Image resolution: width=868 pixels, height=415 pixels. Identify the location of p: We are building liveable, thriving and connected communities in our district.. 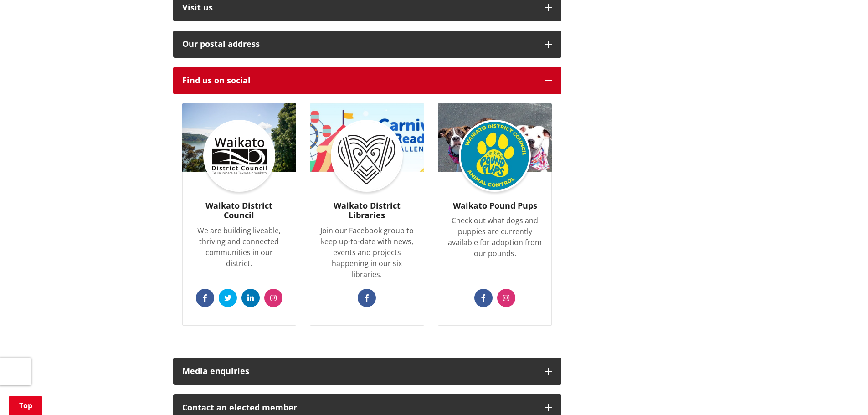
(239, 247).